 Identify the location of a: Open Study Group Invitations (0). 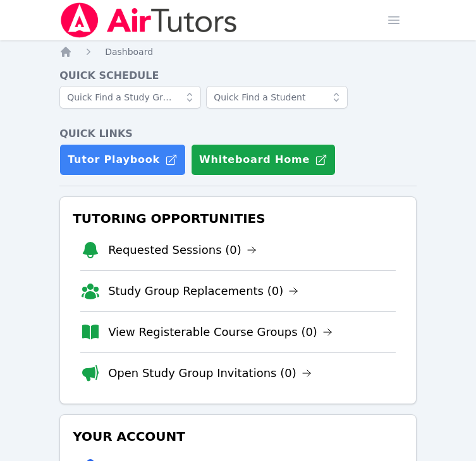
(210, 374).